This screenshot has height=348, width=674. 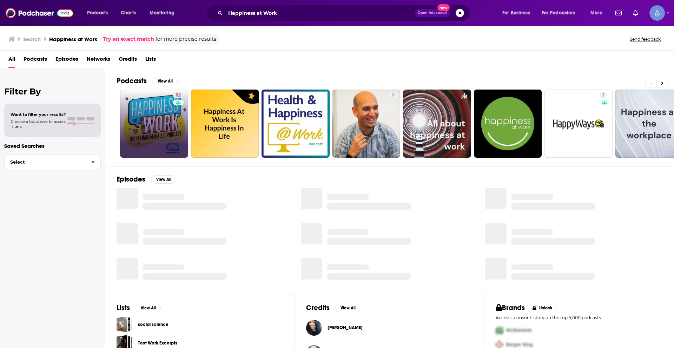 What do you see at coordinates (579, 318) in the screenshot?
I see `p: Access sponsor history on the top 5,000 podcasts.` at bounding box center [579, 318].